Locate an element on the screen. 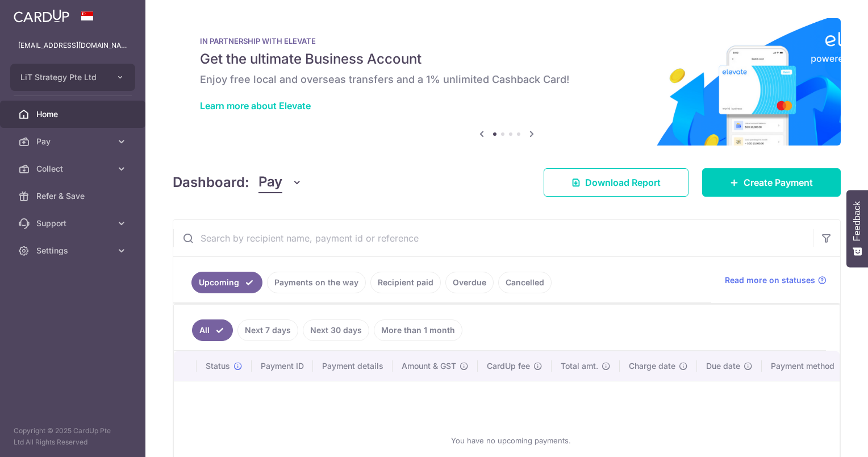  img: Renovation banner is located at coordinates (506, 81).